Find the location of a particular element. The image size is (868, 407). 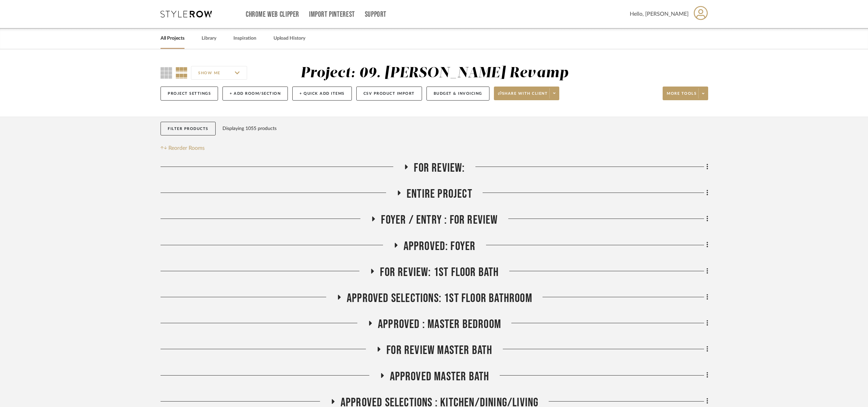

button: Budget & Invoicing is located at coordinates (458, 93).